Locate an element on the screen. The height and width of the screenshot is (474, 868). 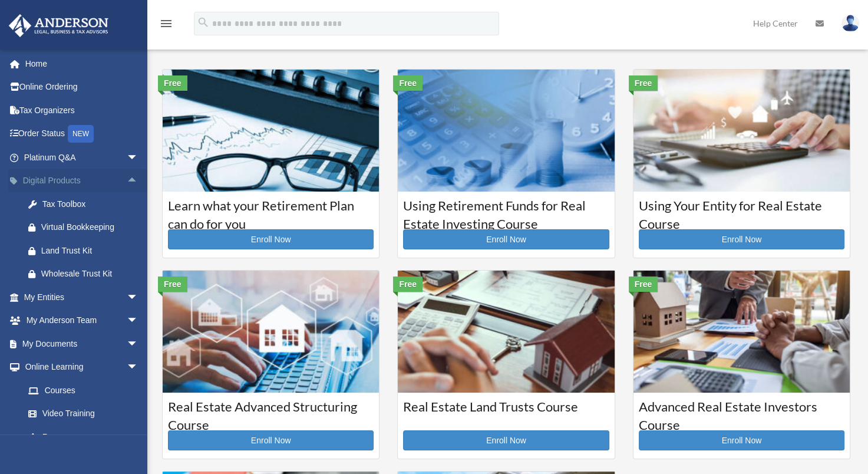
a: My Entitiesarrow_drop_down is located at coordinates (82, 297).